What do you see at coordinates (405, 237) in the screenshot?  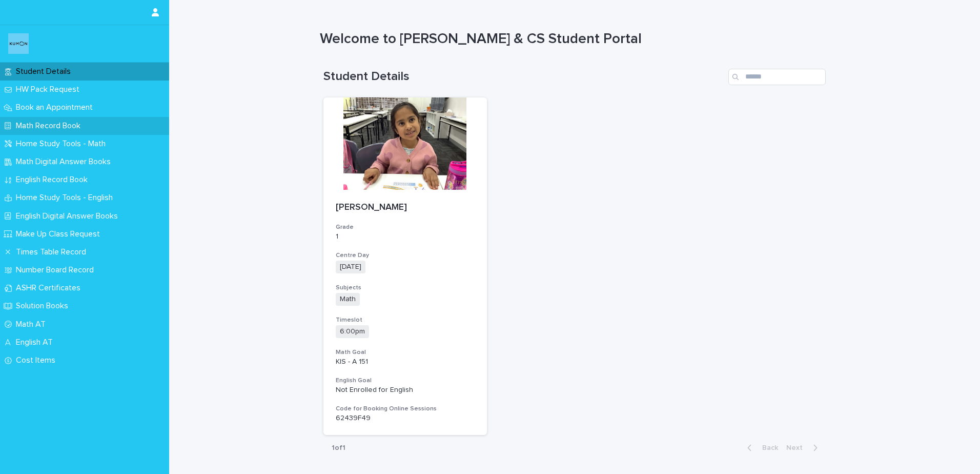 I see `p: 1` at bounding box center [405, 237].